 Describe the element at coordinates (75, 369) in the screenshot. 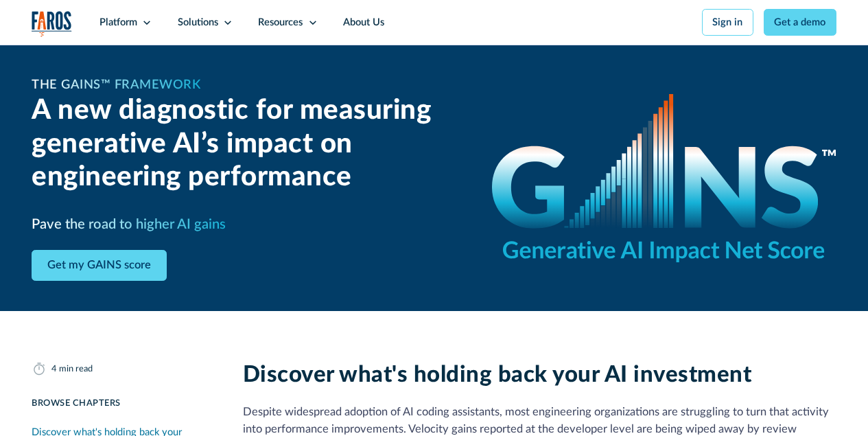

I see `div: min read` at that location.